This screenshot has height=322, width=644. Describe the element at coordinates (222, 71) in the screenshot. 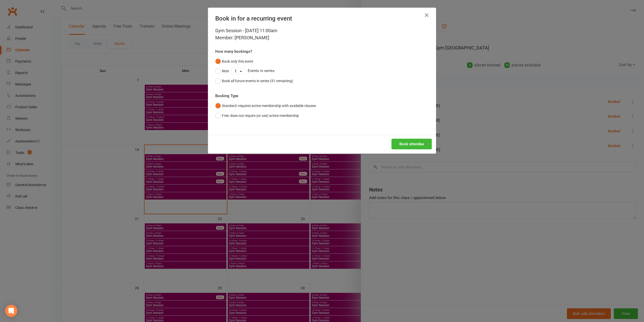

I see `button: Next` at that location.